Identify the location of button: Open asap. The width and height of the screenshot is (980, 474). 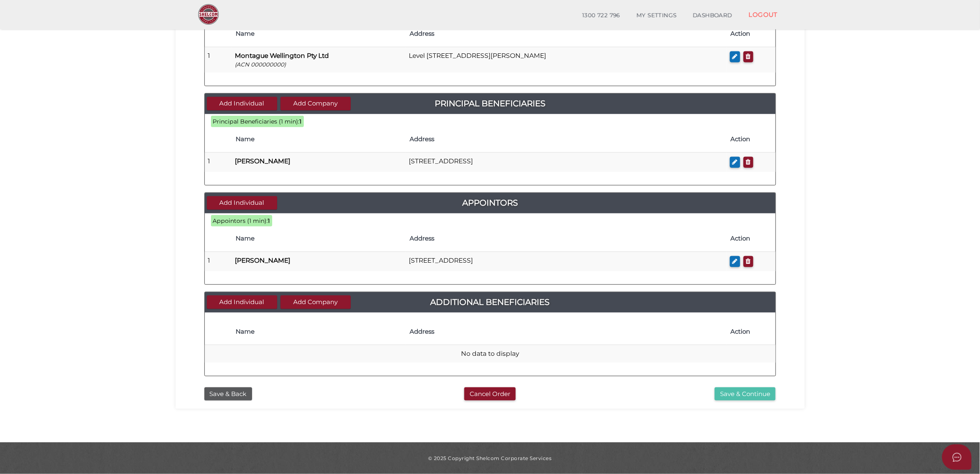
(957, 458).